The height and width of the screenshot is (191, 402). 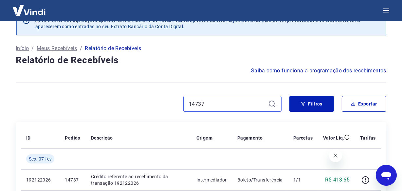 I want to click on p: Valor Líq., so click(x=334, y=138).